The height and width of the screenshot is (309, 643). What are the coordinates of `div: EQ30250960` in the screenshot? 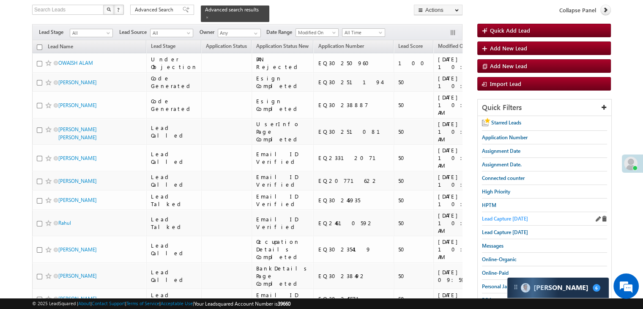 It's located at (354, 63).